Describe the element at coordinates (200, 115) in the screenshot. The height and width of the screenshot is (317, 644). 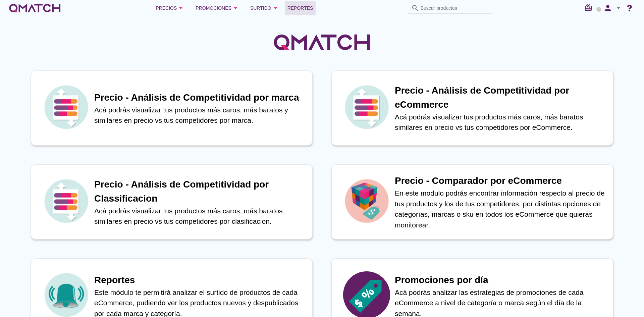
I see `p: Acá podrás visualizar tus productos más caros, más baratos y similares en precio vs tus competido...` at that location.